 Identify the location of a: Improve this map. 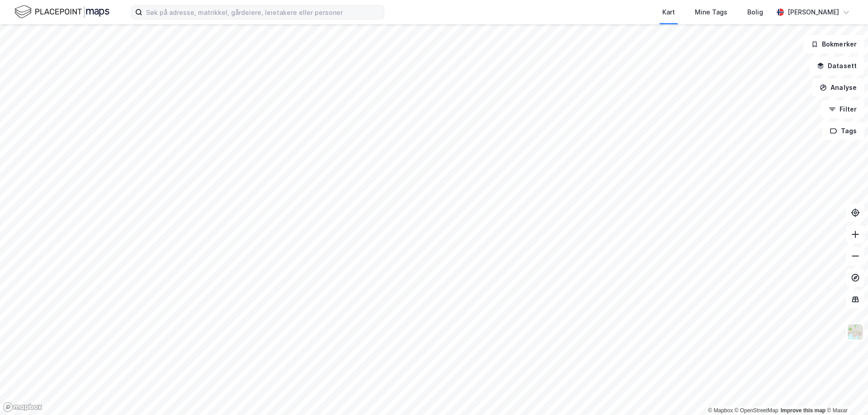
(803, 411).